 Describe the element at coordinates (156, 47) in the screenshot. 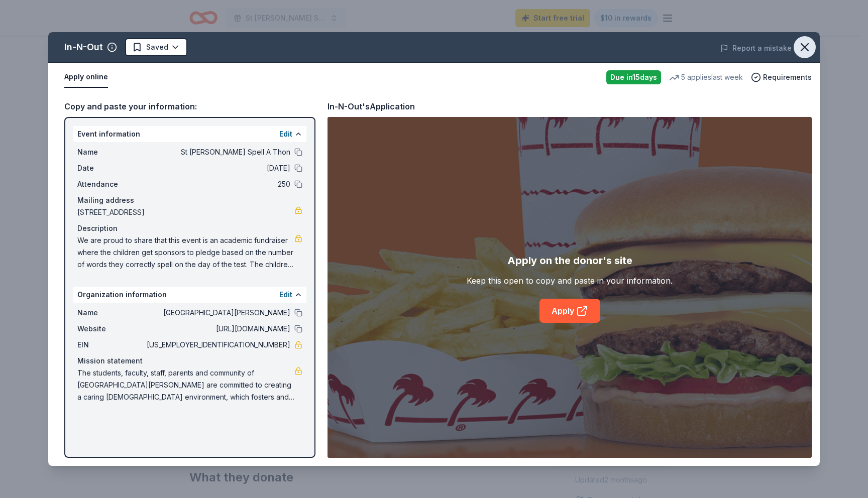

I see `button: Saved` at that location.